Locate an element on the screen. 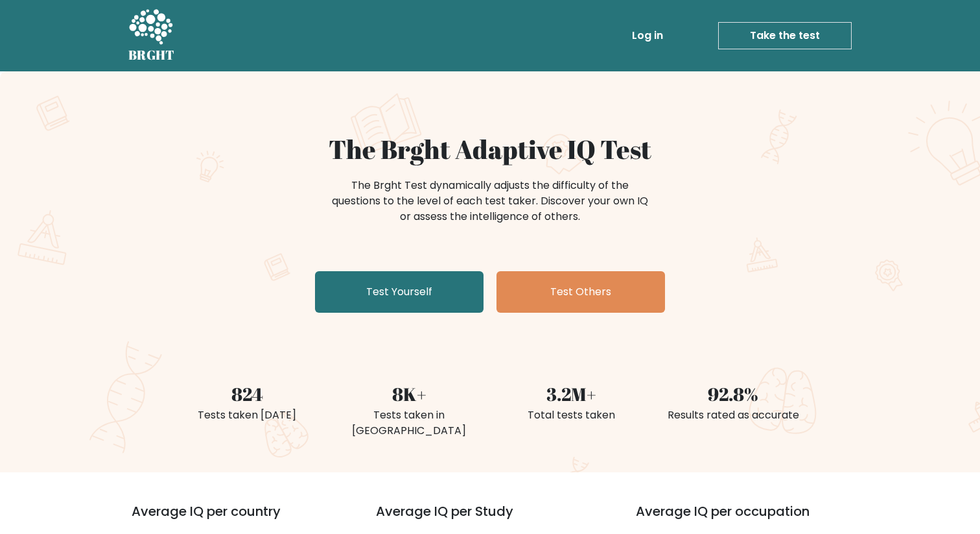 This screenshot has width=980, height=534. a: Test Yourself is located at coordinates (400, 292).